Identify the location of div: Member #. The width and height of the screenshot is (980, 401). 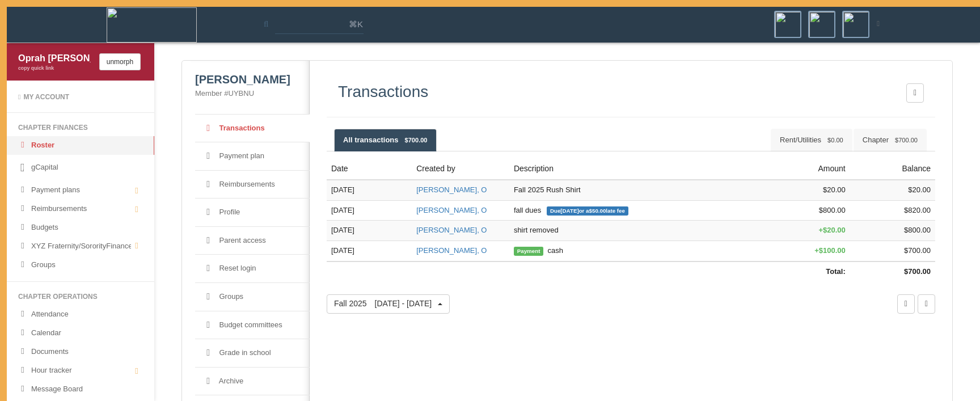
(245, 94).